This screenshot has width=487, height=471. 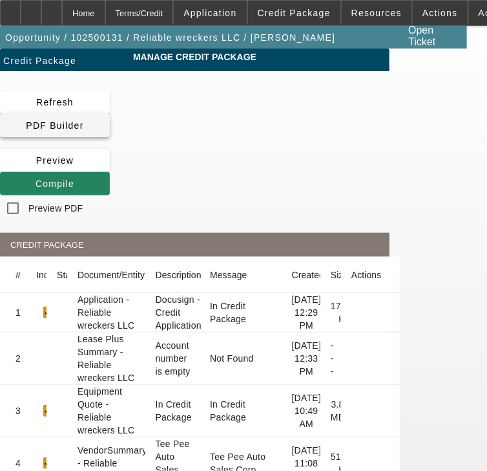 I want to click on mat-header-cell: Status, so click(x=57, y=275).